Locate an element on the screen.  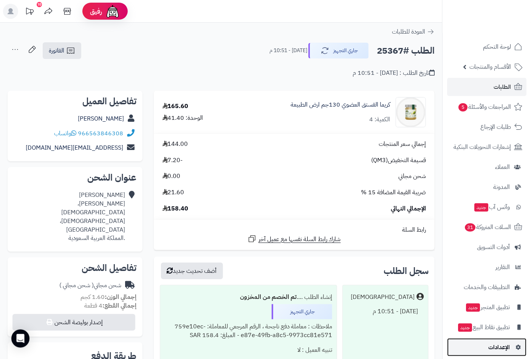
span: أدوات التسويق is located at coordinates (493, 247).